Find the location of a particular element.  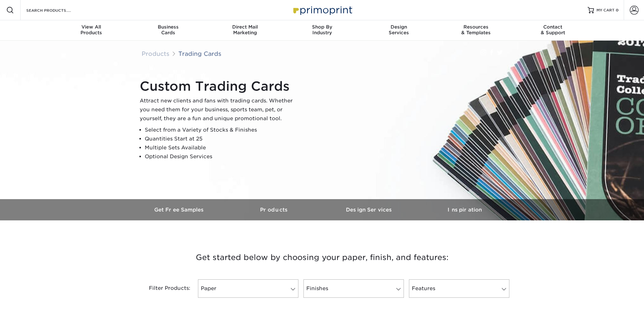

li: Select from a Variety of Stocks & Finishes is located at coordinates (221, 130).